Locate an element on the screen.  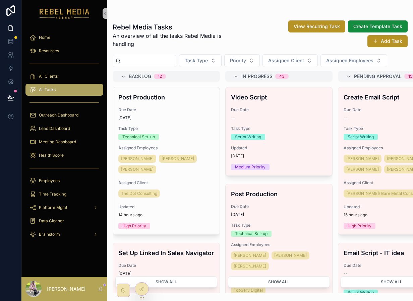
span: Platform Mgmt is located at coordinates (53, 208).